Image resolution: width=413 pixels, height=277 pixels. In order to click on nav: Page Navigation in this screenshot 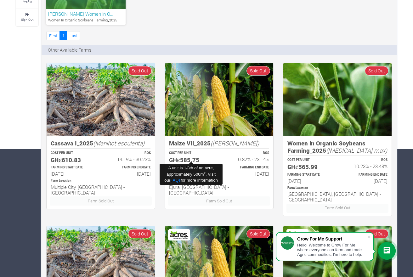, I will do `click(63, 36)`.